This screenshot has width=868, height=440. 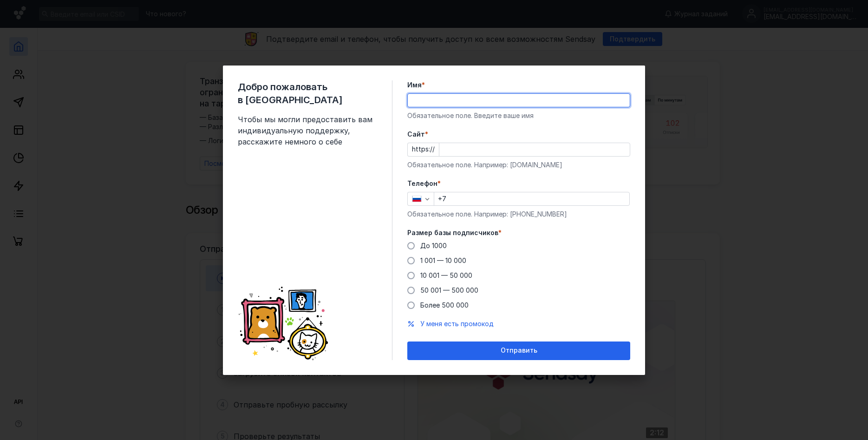 I want to click on span: Чтобы мы могли предоставить вам индивидуальную поддержку, расскажите немного о себе, so click(x=307, y=131).